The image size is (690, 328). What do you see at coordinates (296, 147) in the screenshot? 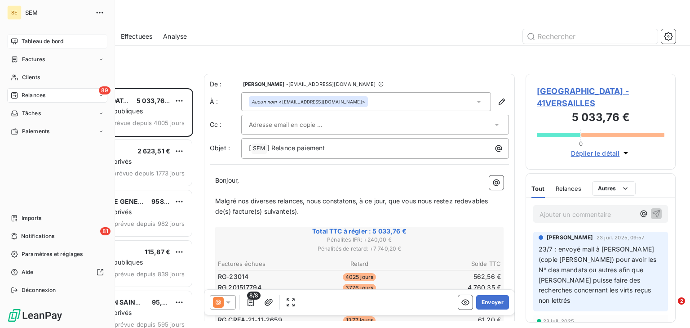
I see `span: ] Relance paiement` at bounding box center [296, 147].